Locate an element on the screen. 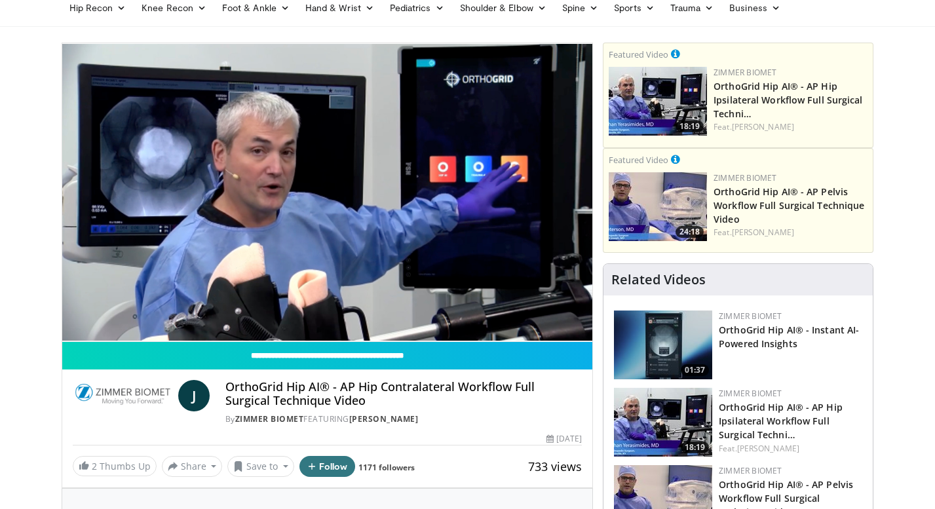  a: 01:37 is located at coordinates (663, 345).